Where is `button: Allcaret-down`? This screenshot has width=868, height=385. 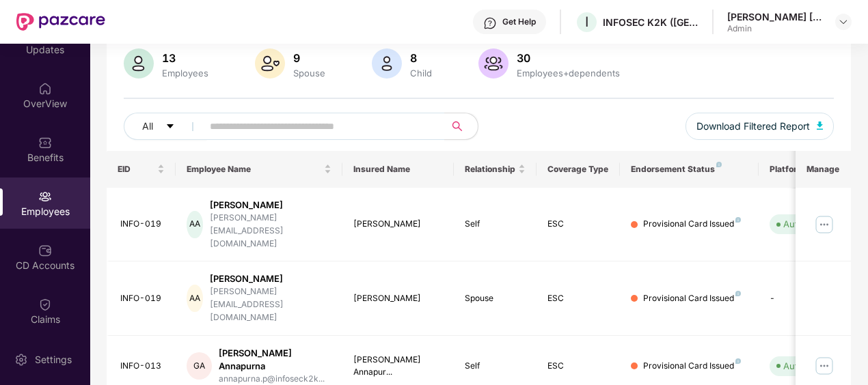
button: Allcaret-down is located at coordinates (166, 127).